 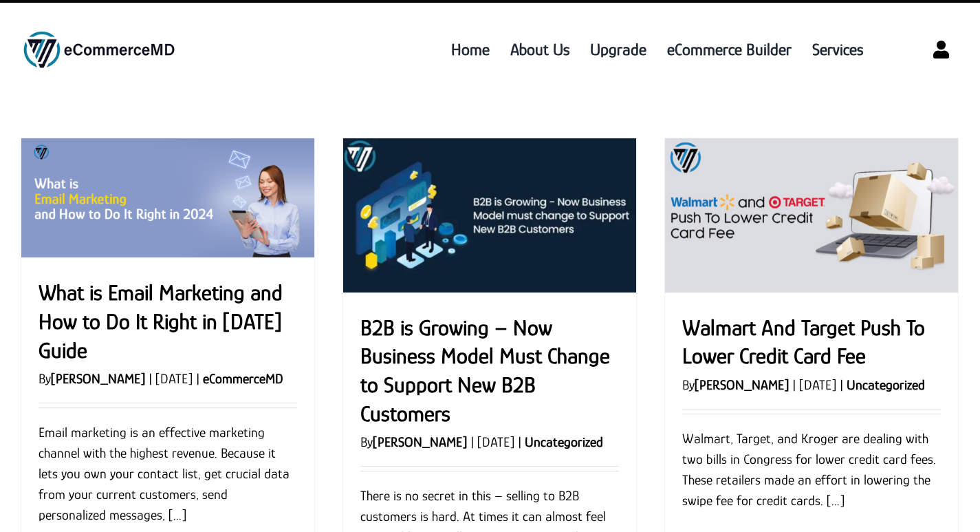 I want to click on a: Link to https://www.ecommercemd.com/login, so click(x=941, y=50).